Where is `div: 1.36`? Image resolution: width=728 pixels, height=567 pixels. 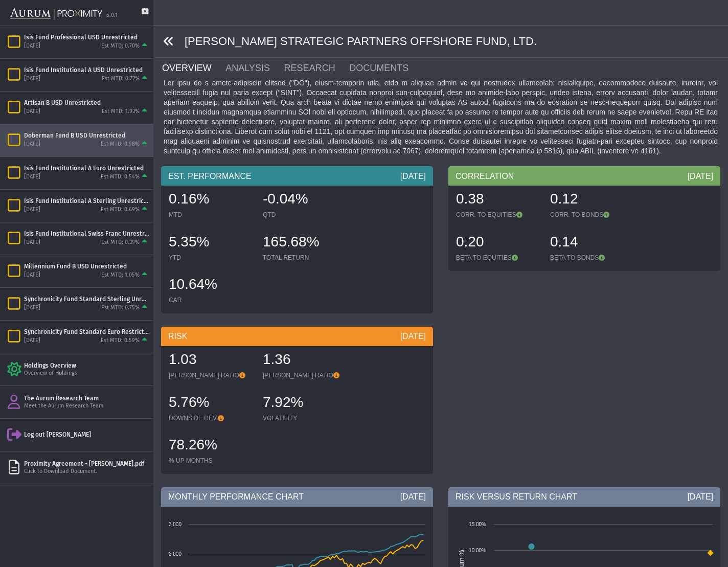
div: 1.36 is located at coordinates (305, 360).